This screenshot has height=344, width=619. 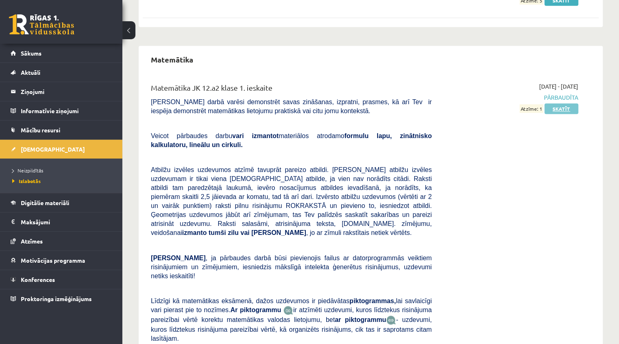 I want to click on span: Neizpildītās, so click(x=28, y=170).